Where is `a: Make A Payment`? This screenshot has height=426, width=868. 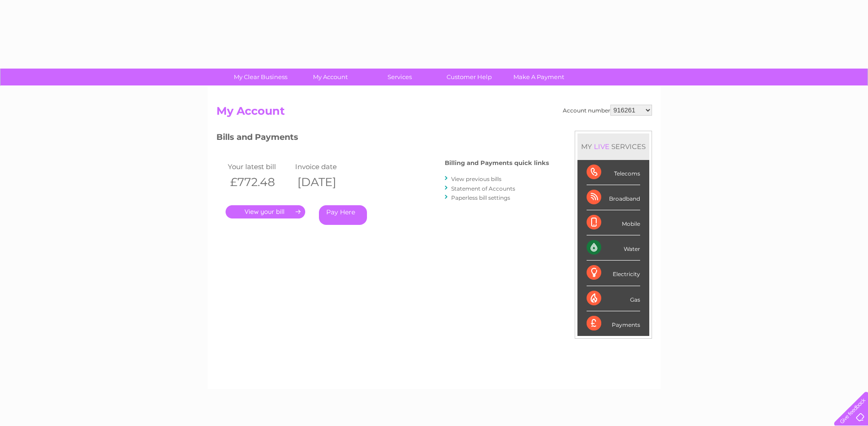
a: Make A Payment is located at coordinates (539, 77).